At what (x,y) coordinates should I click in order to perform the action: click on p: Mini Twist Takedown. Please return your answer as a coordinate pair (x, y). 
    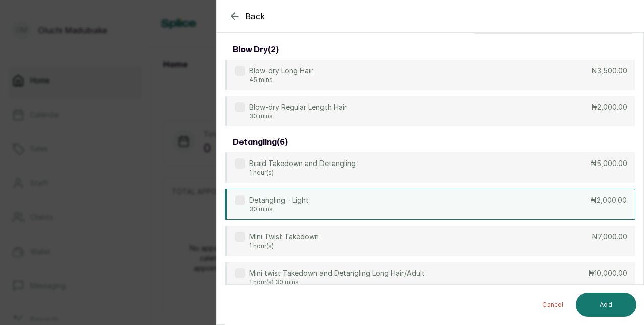
    Looking at the image, I should click on (284, 237).